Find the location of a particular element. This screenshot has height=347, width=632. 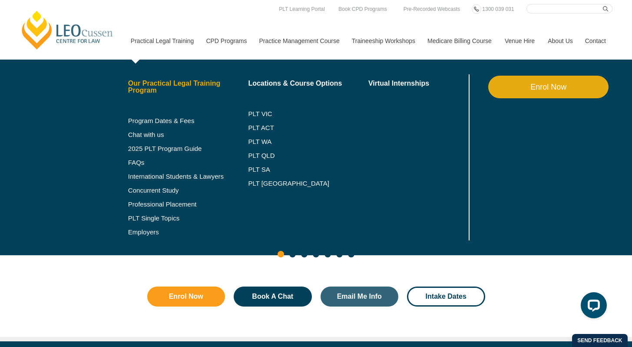

a: Virtual Internships is located at coordinates (417, 83).